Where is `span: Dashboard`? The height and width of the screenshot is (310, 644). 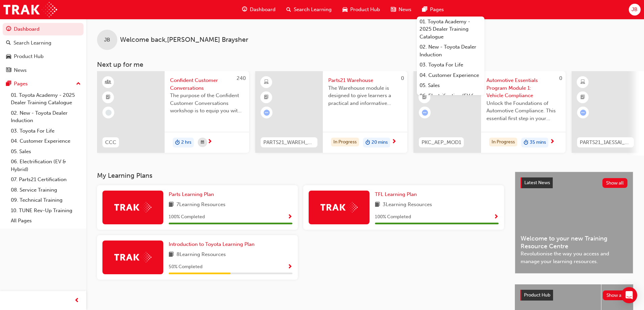
span: Dashboard is located at coordinates (263, 9).